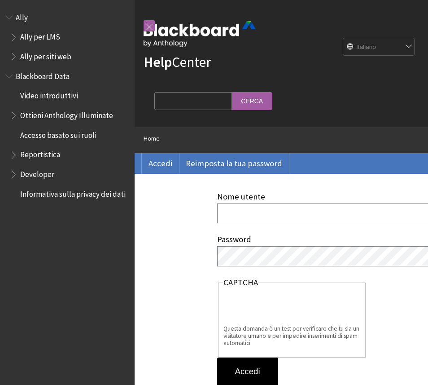 The width and height of the screenshot is (428, 385). Describe the element at coordinates (22, 16) in the screenshot. I see `span: Ally` at that location.